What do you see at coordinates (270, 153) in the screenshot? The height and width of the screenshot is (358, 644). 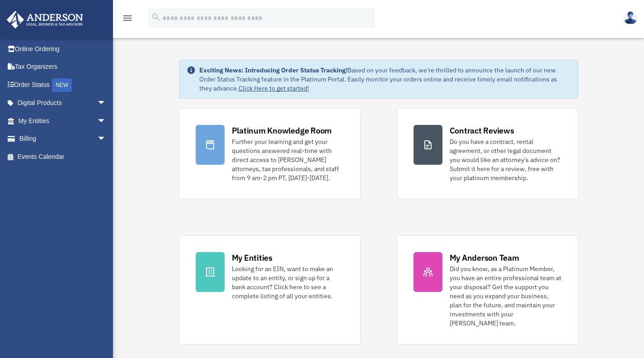 I see `a: Platinum Knowledge Room Further your learning and get your questions answered real-time with dire...` at bounding box center [270, 153].